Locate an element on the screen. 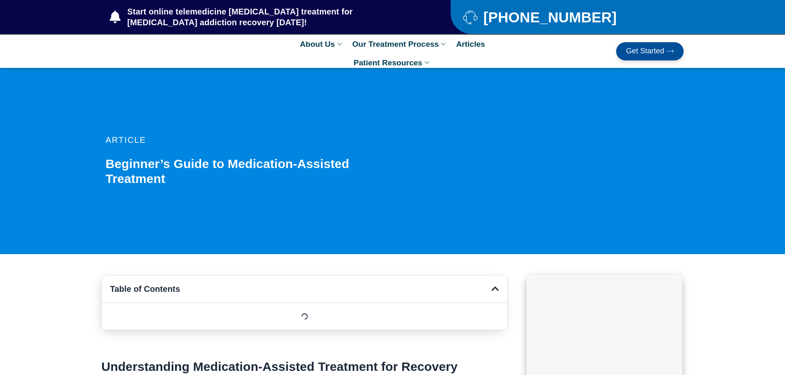 The width and height of the screenshot is (785, 375). a: Get Started is located at coordinates (650, 51).